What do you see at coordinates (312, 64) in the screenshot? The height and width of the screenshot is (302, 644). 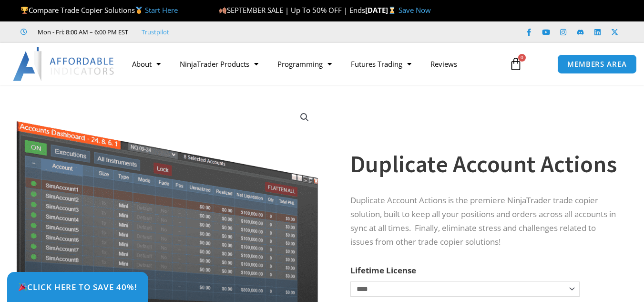 I see `nav: Menu` at bounding box center [312, 64].